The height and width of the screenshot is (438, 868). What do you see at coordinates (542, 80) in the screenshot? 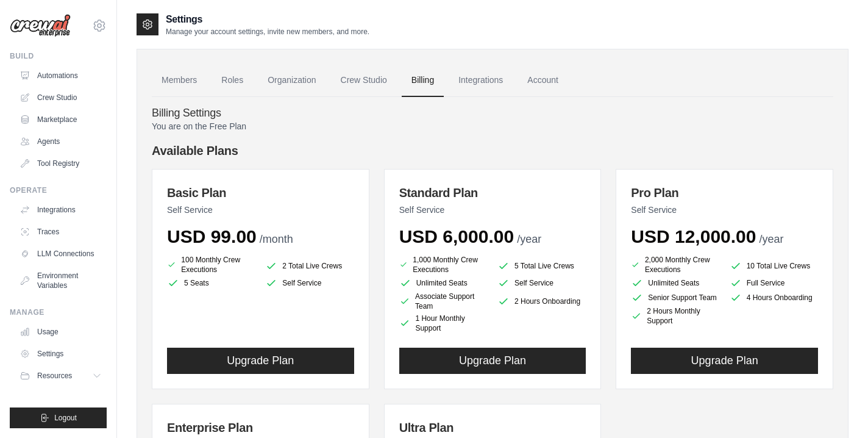
I see `a: Account` at bounding box center [542, 80].